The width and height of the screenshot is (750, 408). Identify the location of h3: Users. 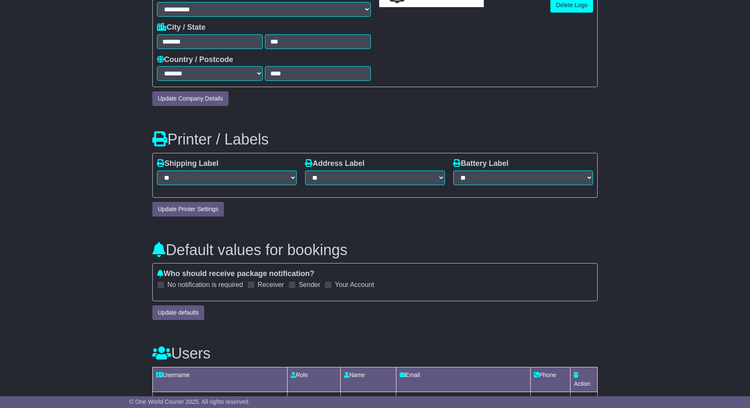
(375, 353).